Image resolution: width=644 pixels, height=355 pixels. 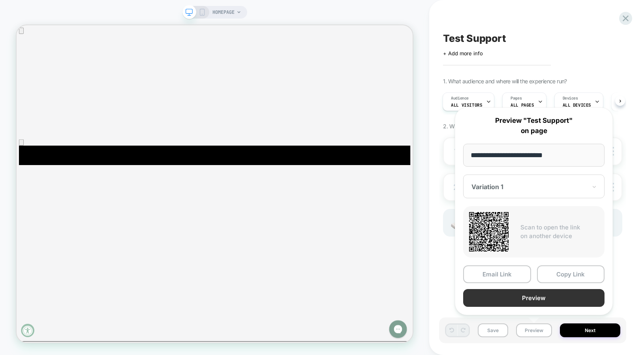 I want to click on span: Audience, so click(x=459, y=98).